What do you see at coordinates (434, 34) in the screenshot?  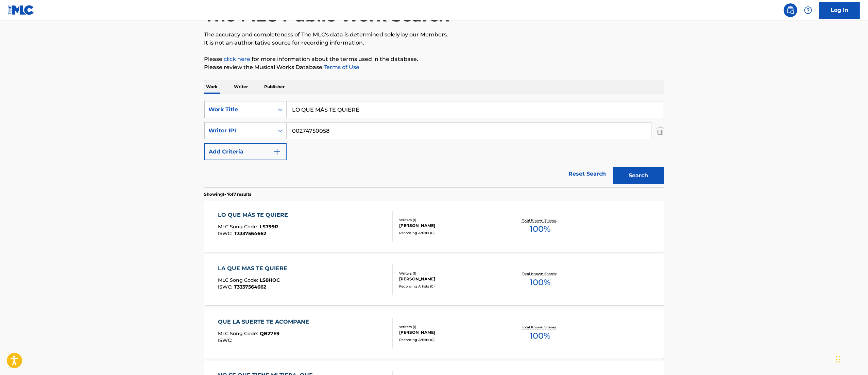 I see `p: The accuracy and completeness of The MLC's data is determined solely by our Members.` at bounding box center [434, 34].